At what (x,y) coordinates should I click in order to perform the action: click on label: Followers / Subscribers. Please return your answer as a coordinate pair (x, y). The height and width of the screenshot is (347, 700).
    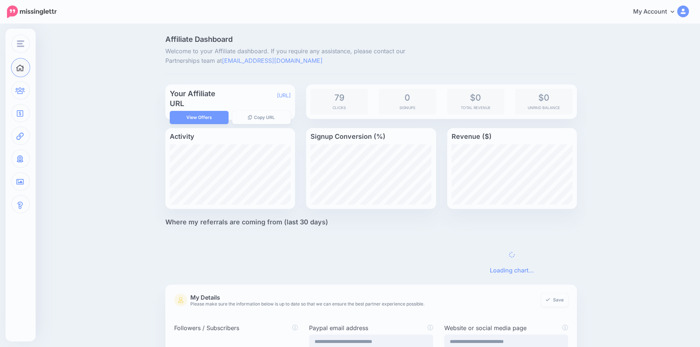
    Looking at the image, I should click on (236, 328).